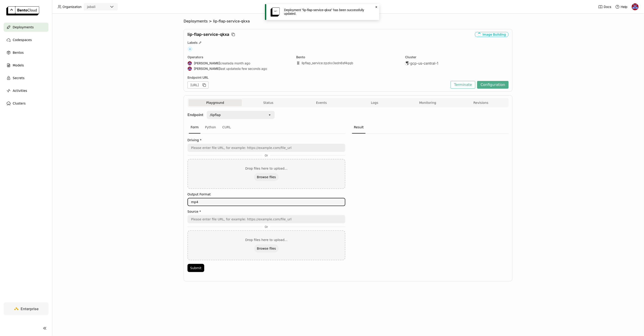  Describe the element at coordinates (348, 43) in the screenshot. I see `div: Labels` at that location.